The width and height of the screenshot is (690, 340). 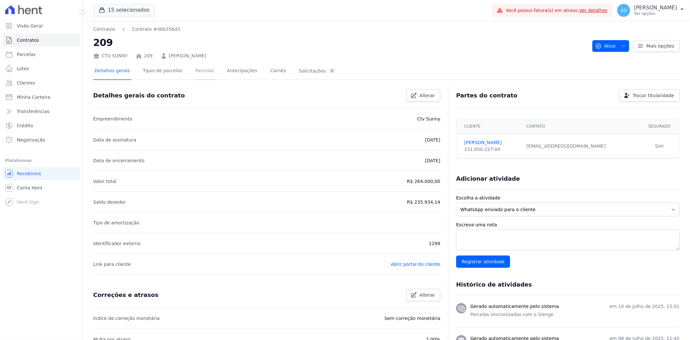 I want to click on a: Ver detalhes, so click(x=594, y=10).